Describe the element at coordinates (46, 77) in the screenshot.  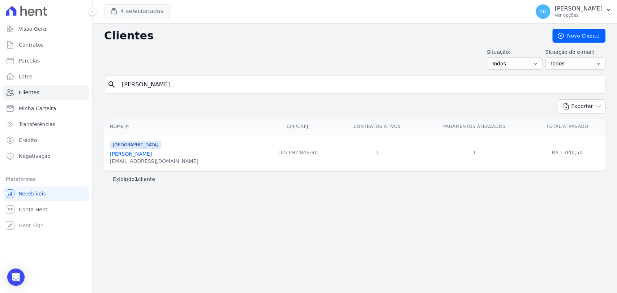
I see `a: Lotes` at that location.